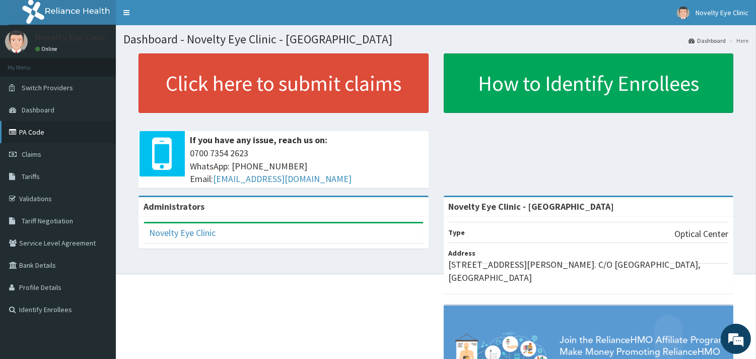  I want to click on img: d_794563401_company_1708531726252_794563401, so click(30, 63).